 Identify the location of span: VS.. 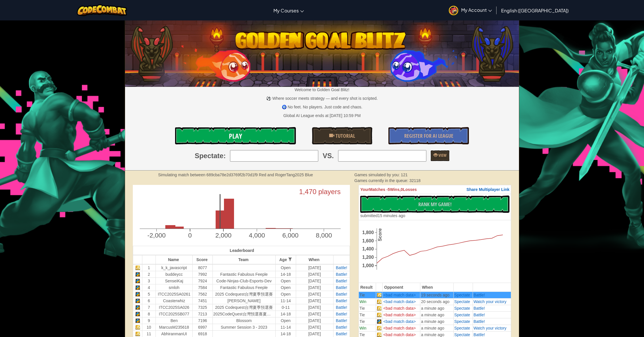
(328, 156).